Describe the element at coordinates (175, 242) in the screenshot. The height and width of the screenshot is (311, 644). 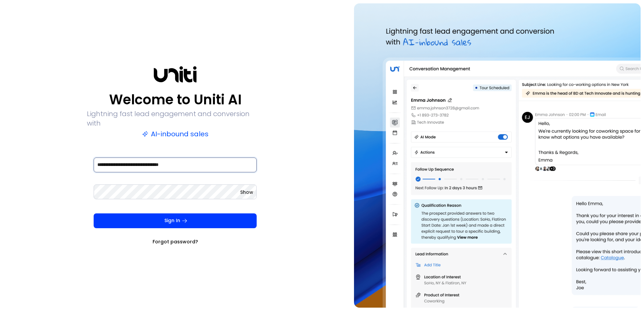
I see `a: Forgot password?` at that location.